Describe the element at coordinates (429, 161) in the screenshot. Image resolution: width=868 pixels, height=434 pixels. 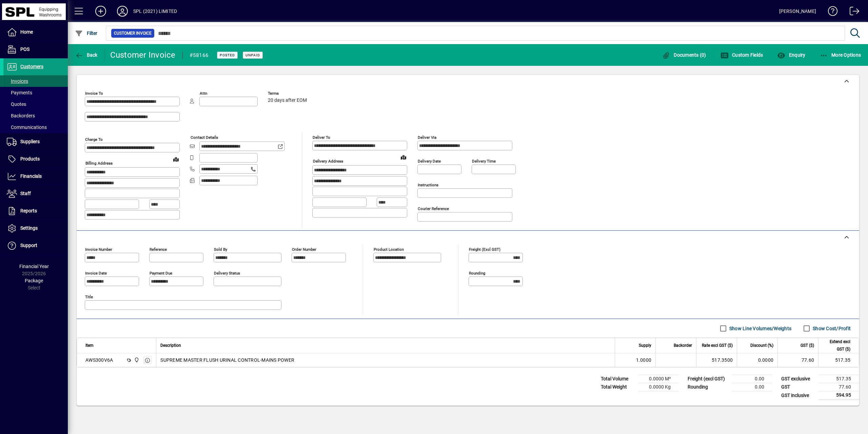
I see `mat-label: Delivery date` at that location.